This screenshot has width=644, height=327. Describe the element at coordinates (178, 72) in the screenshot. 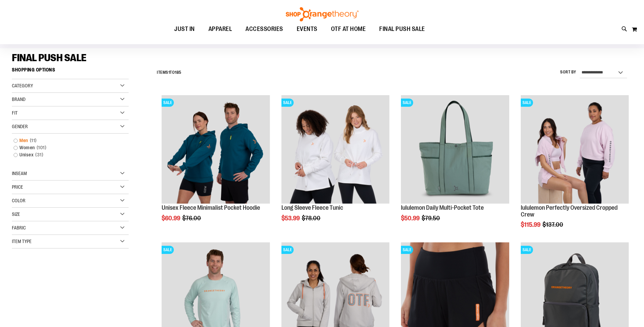

I see `span: 185` at that location.